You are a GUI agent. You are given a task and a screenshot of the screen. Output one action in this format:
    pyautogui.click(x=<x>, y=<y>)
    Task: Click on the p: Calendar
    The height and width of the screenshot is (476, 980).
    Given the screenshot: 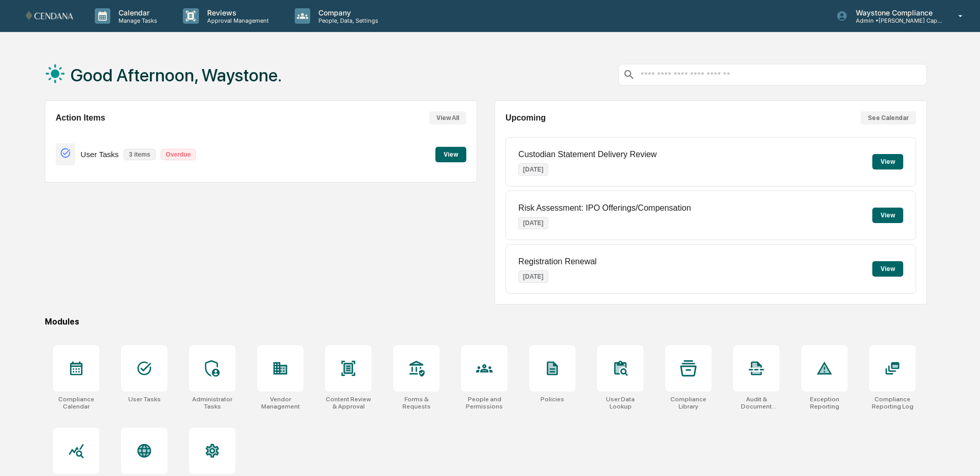 What is the action you would take?
    pyautogui.click(x=136, y=13)
    